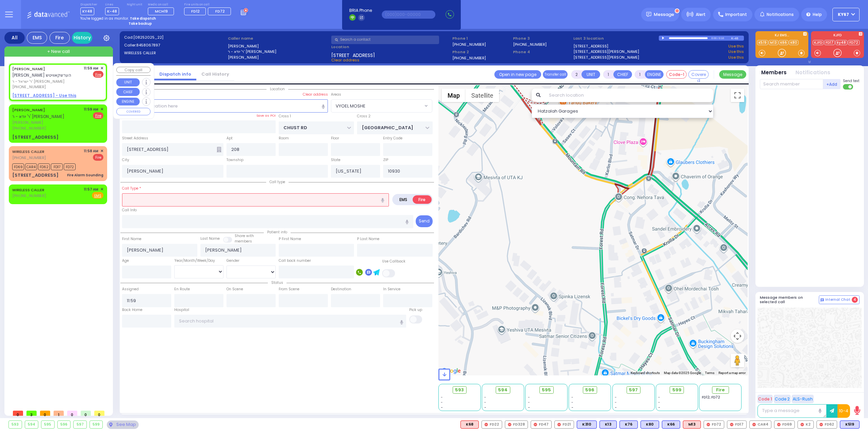 This screenshot has height=431, width=868. What do you see at coordinates (451, 371) in the screenshot?
I see `img: Google` at bounding box center [451, 371].